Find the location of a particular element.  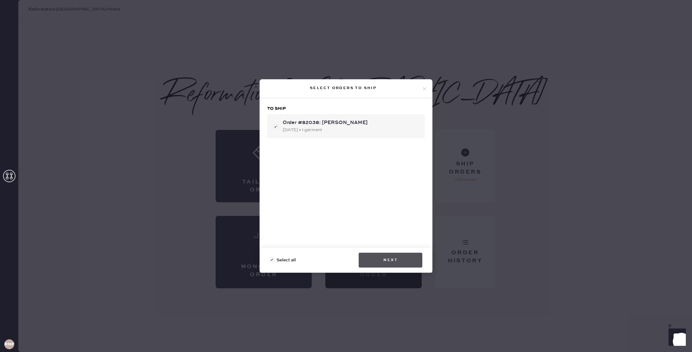

span: Select all is located at coordinates (286, 260).